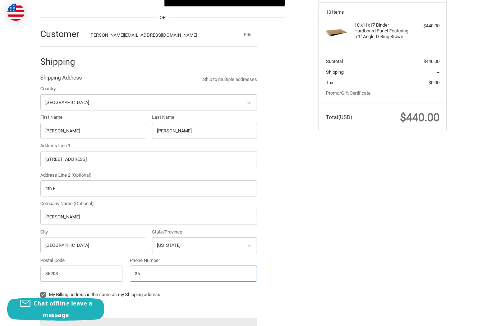 The height and width of the screenshot is (326, 487). Describe the element at coordinates (148, 175) in the screenshot. I see `label: Address Line 2` at that location.